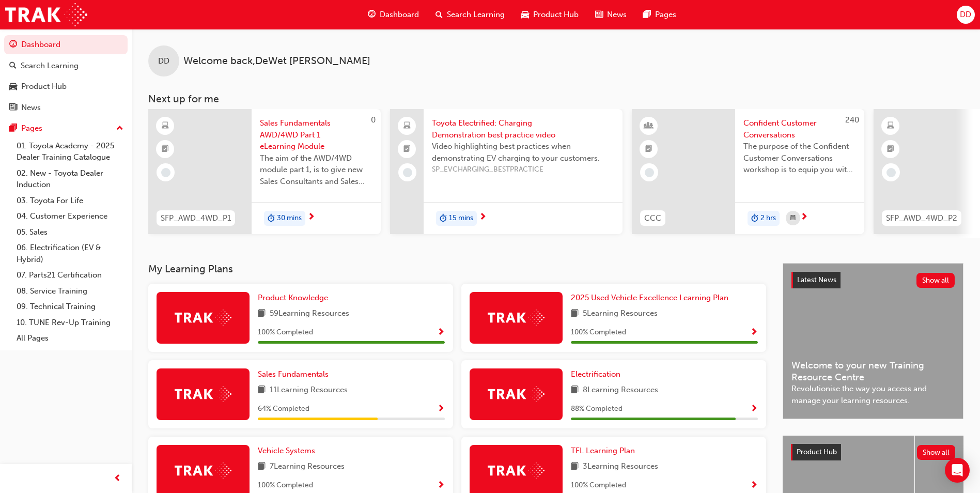  What do you see at coordinates (596, 374) in the screenshot?
I see `span: Electrification` at bounding box center [596, 374].